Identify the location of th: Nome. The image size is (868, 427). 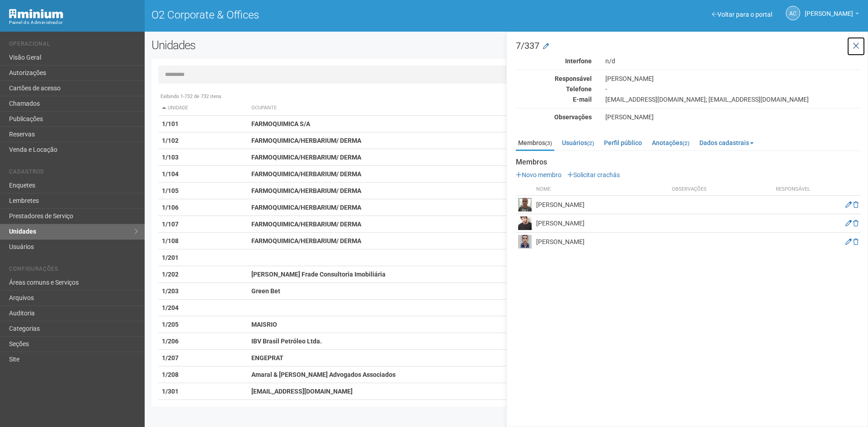
(602, 190).